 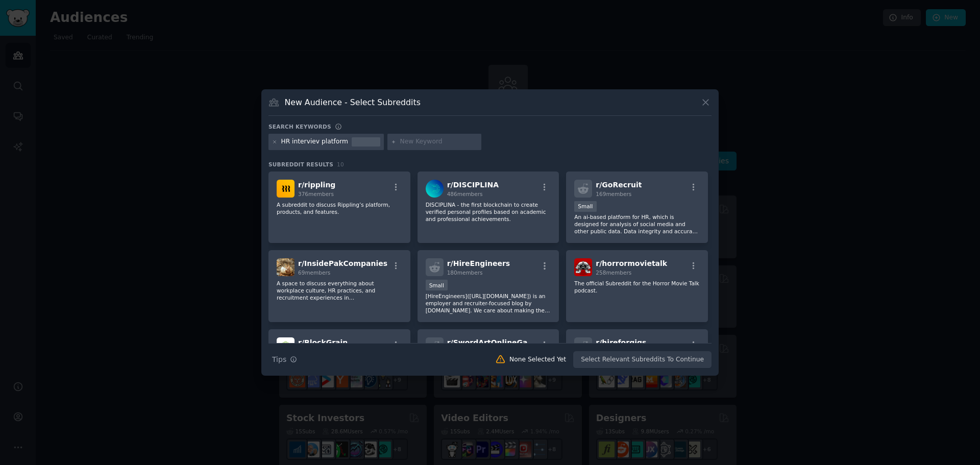 What do you see at coordinates (301, 165) in the screenshot?
I see `span: Subreddit Results` at bounding box center [301, 165].